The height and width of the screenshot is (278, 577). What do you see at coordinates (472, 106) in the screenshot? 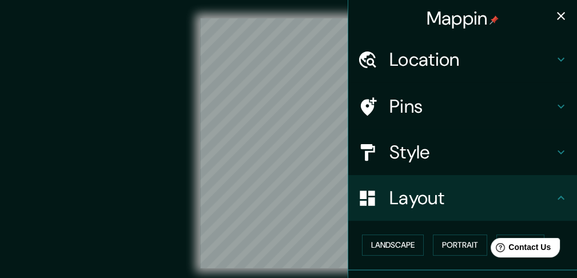
I see `h4: Pins` at bounding box center [472, 106].